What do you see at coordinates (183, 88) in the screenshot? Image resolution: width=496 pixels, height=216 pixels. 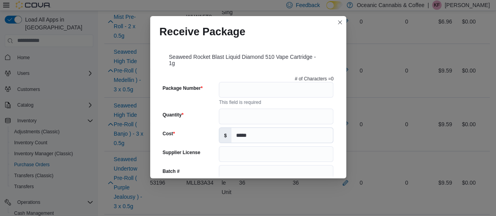 I see `label: Package Number` at bounding box center [183, 88].